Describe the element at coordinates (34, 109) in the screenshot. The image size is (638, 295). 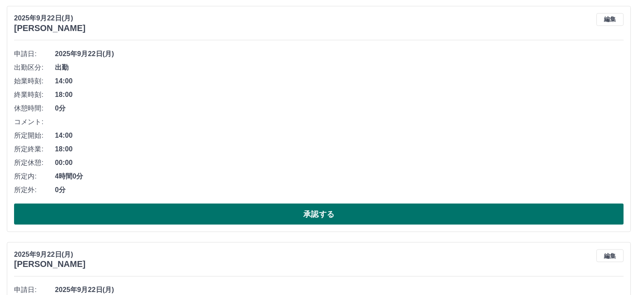
I see `span: 休憩時間:` at that location.